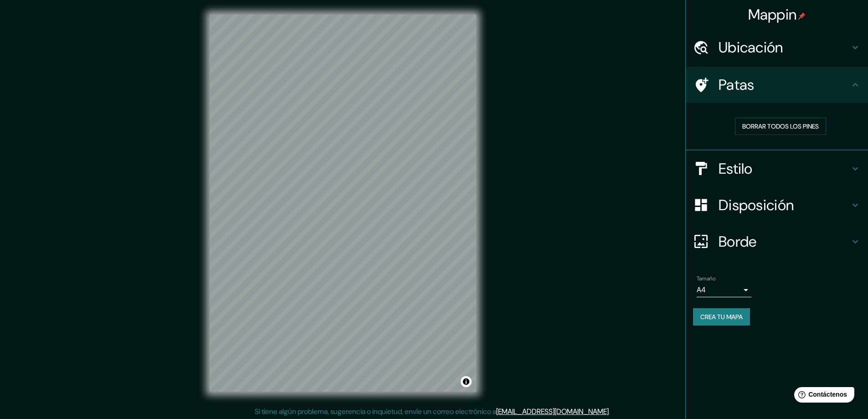 The image size is (868, 419). What do you see at coordinates (777, 85) in the screenshot?
I see `div: Patas` at bounding box center [777, 85].